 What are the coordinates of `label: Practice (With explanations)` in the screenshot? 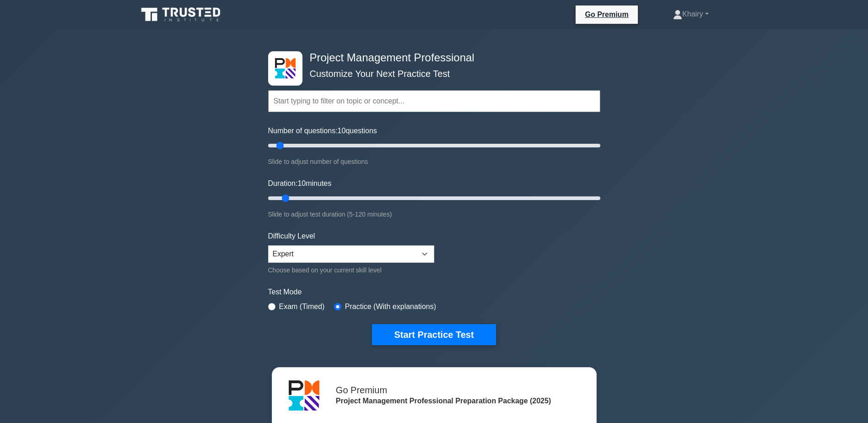 It's located at (391, 307).